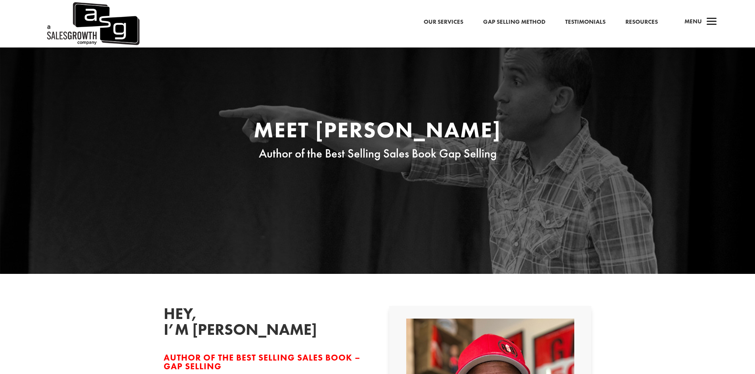 This screenshot has height=374, width=755. I want to click on span: Author of the Best Selling Sales Book – Gap Selling, so click(262, 362).